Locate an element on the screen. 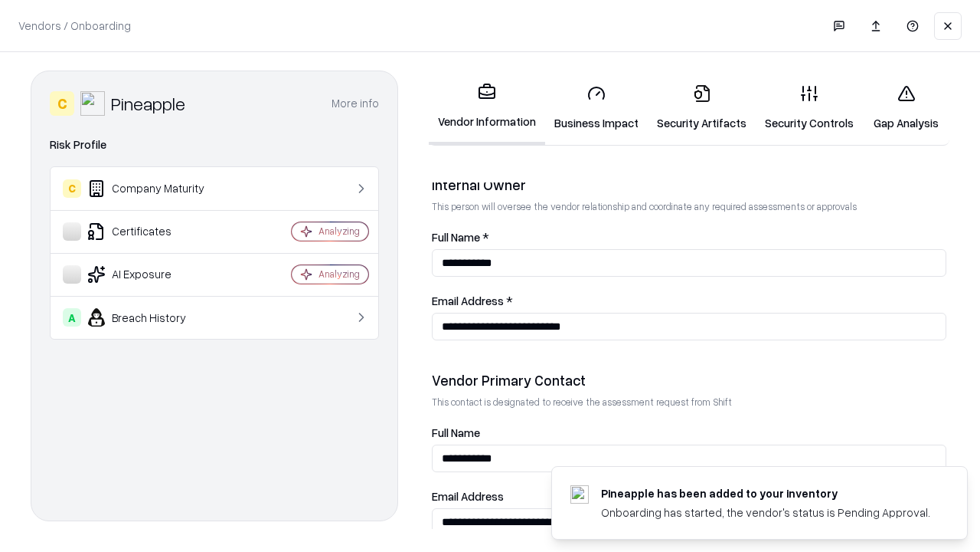  img: pineappleenergy.com is located at coordinates (579, 494).